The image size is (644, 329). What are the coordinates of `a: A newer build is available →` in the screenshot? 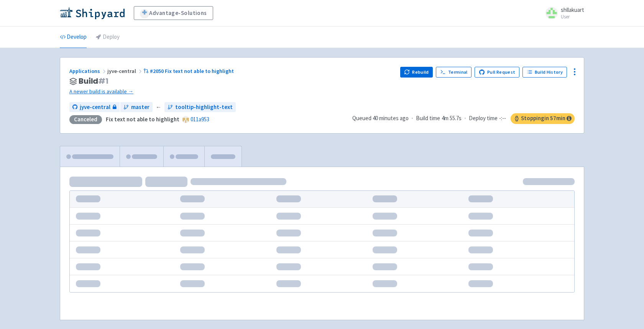 It's located at (232, 91).